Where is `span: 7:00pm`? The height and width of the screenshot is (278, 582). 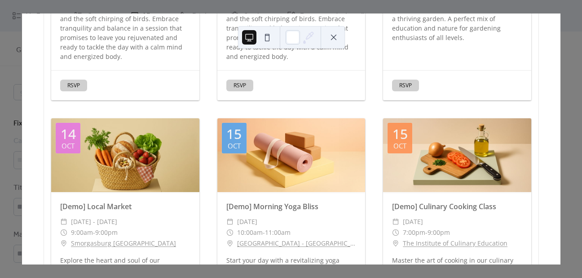 span: 7:00pm is located at coordinates (414, 232).